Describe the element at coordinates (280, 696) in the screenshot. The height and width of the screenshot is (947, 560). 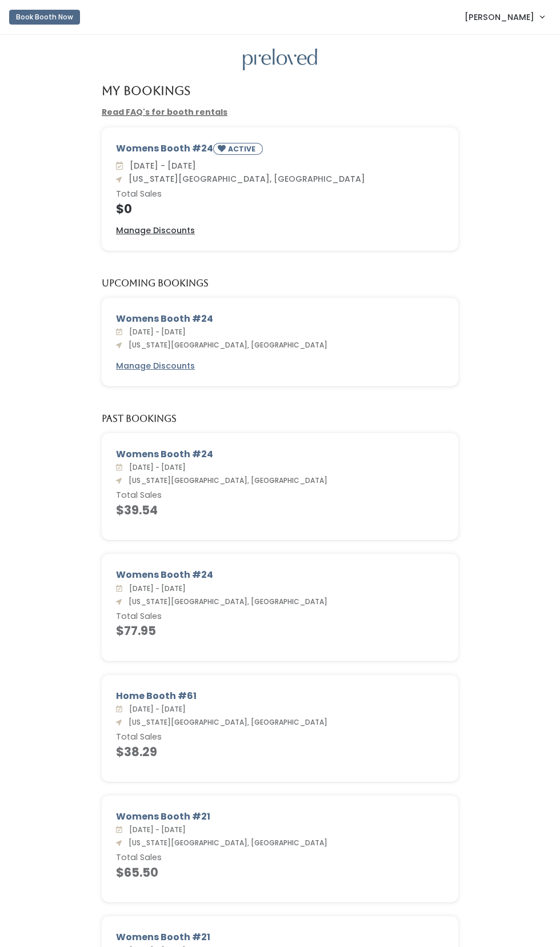
I see `div: Home Booth #61` at that location.